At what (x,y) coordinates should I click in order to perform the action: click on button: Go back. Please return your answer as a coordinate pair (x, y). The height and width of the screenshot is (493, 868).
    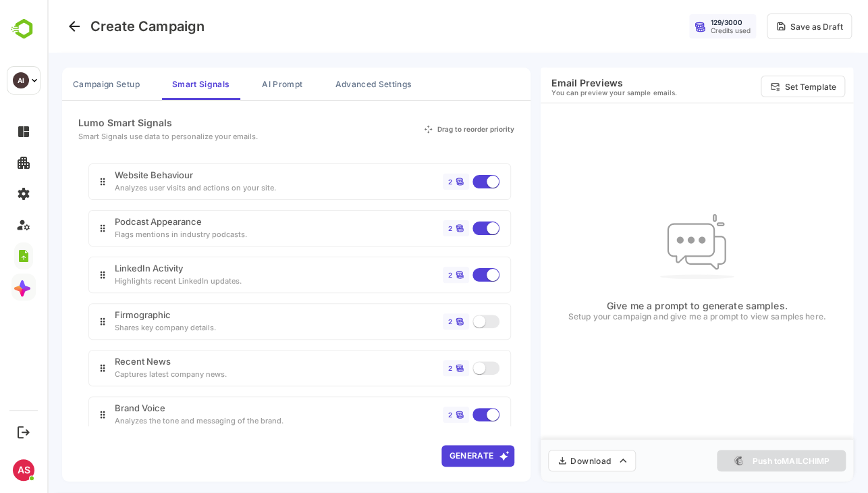
    Looking at the image, I should click on (27, 26).